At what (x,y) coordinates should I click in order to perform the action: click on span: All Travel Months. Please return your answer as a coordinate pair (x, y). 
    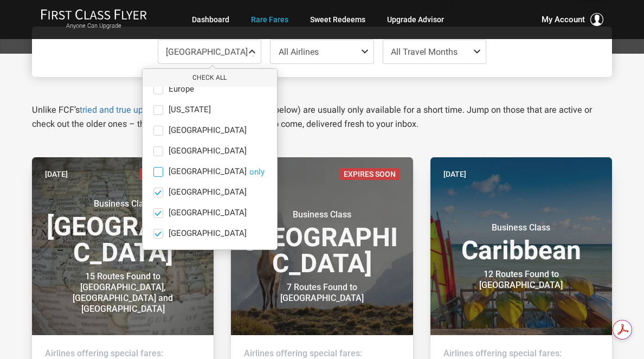
    Looking at the image, I should click on (424, 51).